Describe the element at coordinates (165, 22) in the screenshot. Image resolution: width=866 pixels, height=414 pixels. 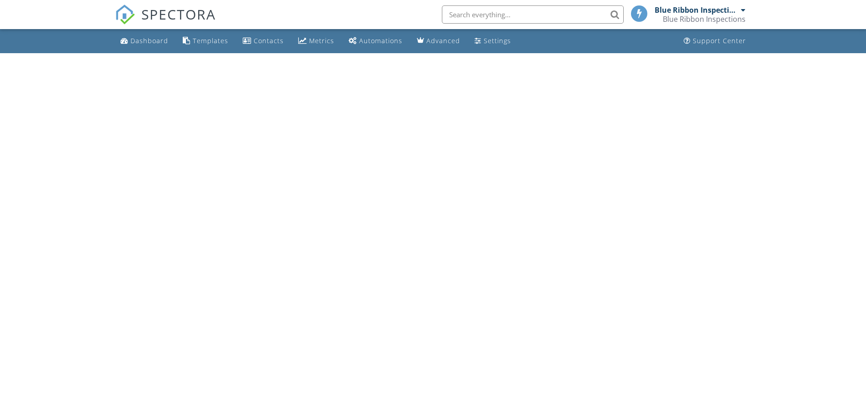
I see `a: SPECTORA` at that location.